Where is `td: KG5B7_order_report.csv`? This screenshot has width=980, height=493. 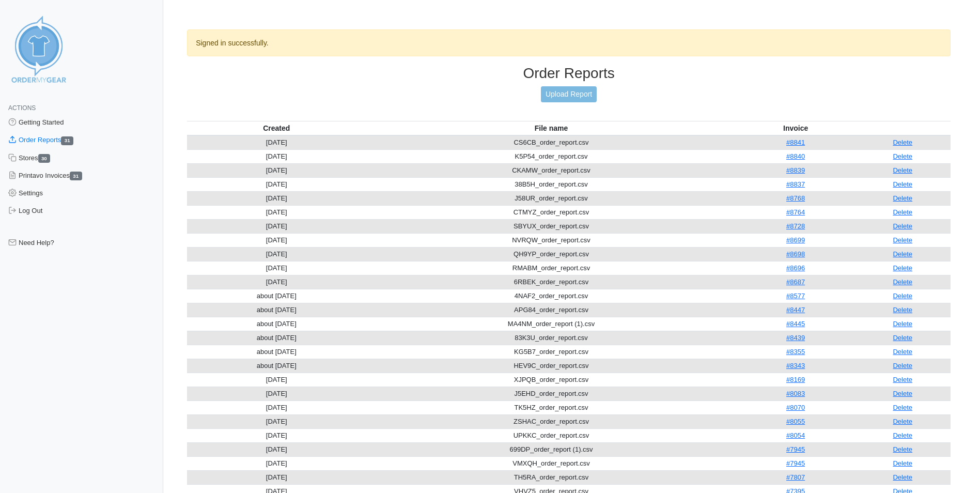 td: KG5B7_order_report.csv is located at coordinates (551, 351).